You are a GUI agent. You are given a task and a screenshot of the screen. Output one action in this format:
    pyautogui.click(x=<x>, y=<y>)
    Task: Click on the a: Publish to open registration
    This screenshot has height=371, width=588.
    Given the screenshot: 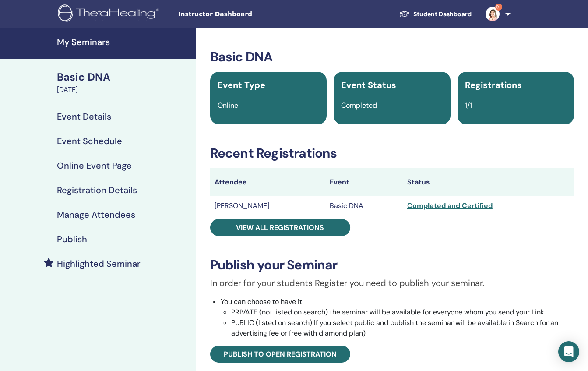 What is the action you would take?
    pyautogui.click(x=280, y=354)
    